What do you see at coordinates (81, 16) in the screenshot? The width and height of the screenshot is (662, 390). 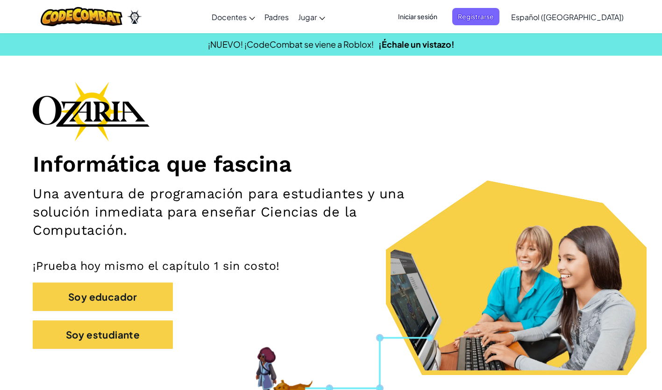 I see `a: CodeCombat logo` at bounding box center [81, 16].